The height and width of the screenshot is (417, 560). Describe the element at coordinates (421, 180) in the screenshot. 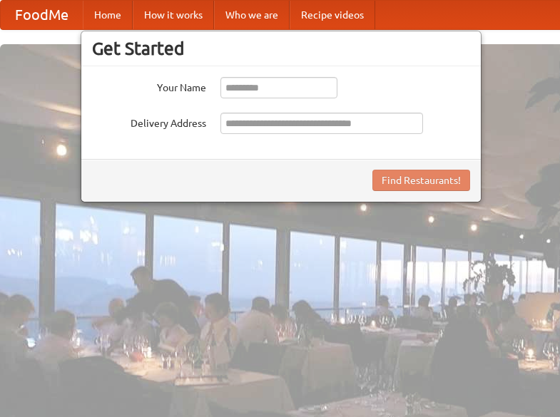

I see `button: Find Restaurants!` at that location.